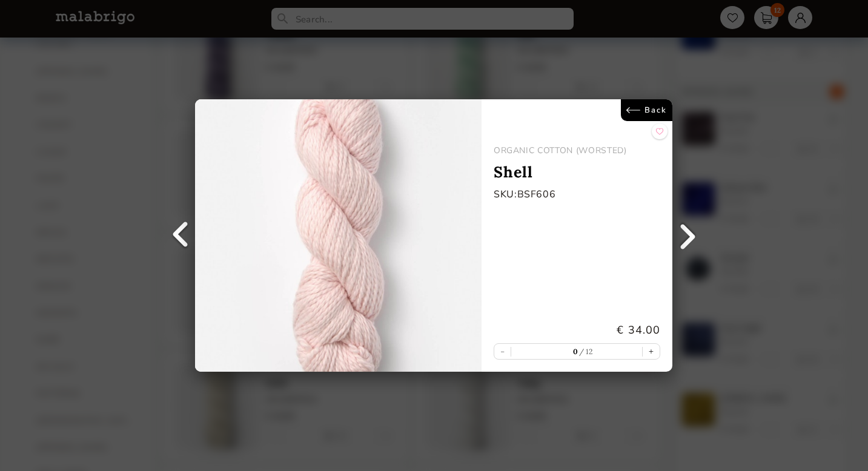 This screenshot has width=868, height=471. Describe the element at coordinates (585, 351) in the screenshot. I see `label: 12` at that location.